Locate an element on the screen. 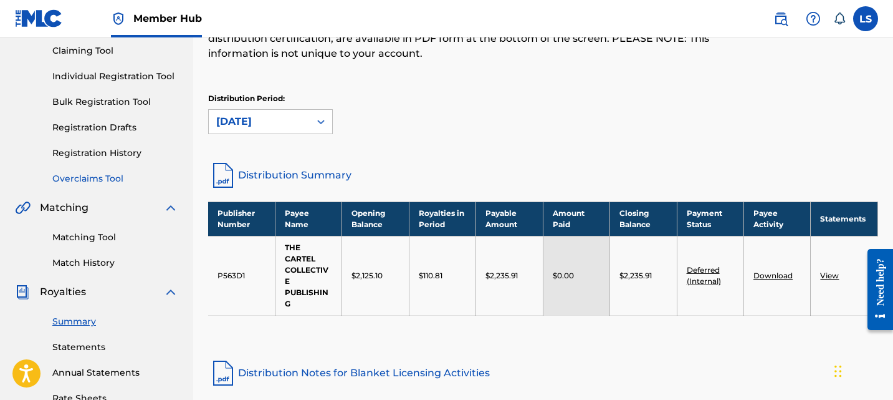 This screenshot has width=893, height=400. a: Download is located at coordinates (773, 275).